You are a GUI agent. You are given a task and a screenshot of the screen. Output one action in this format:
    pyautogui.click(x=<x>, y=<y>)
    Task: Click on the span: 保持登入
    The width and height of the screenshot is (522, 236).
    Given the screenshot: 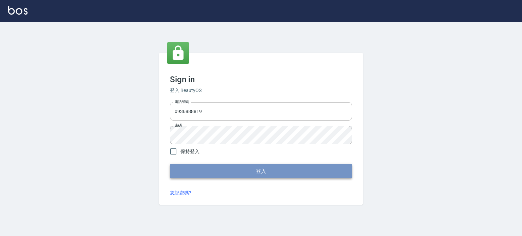 What is the action you would take?
    pyautogui.click(x=190, y=151)
    